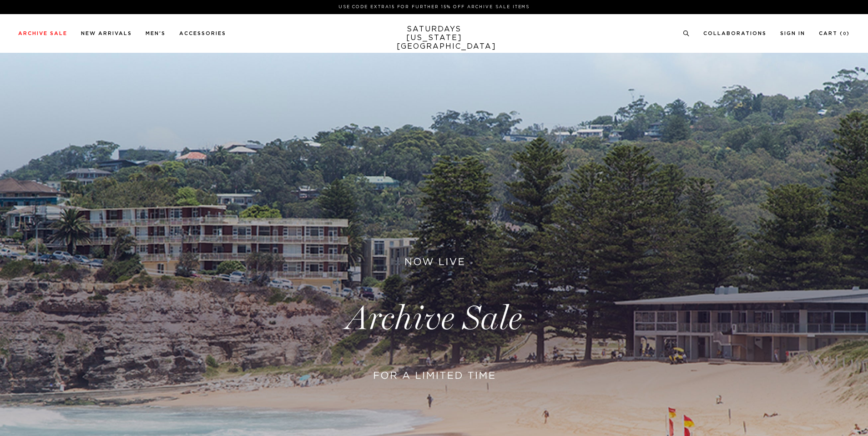 The width and height of the screenshot is (868, 436). Describe the element at coordinates (735, 33) in the screenshot. I see `a: Collaborations` at that location.